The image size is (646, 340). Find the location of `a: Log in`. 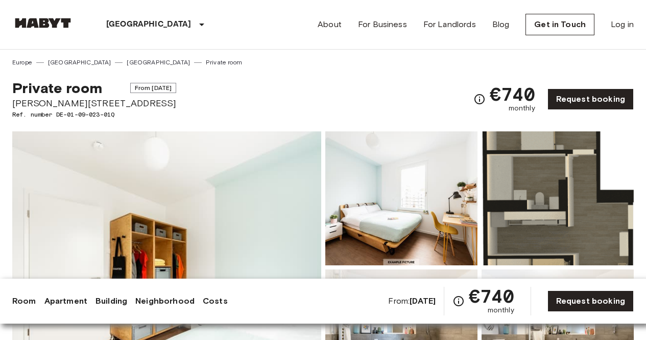

a: Log in is located at coordinates (622, 25).